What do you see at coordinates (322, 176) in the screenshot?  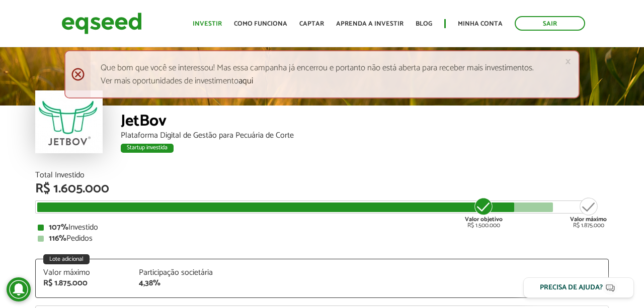 I see `div: Total Investido` at bounding box center [322, 176].